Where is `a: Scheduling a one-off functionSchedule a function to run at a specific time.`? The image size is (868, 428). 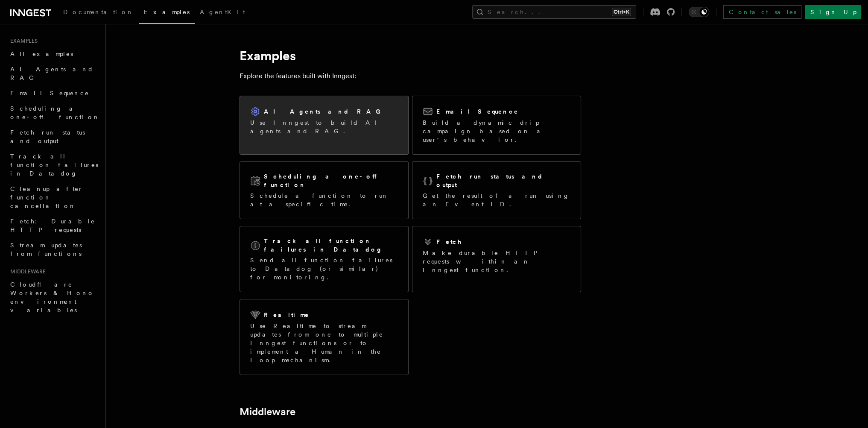
a: Scheduling a one-off functionSchedule a function to run at a specific time. is located at coordinates (324, 190).